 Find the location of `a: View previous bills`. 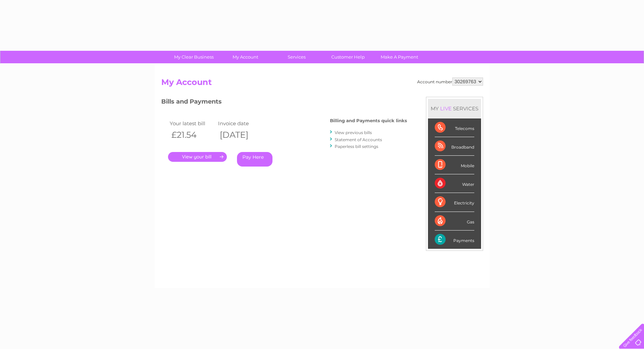

a: View previous bills is located at coordinates (353, 133).